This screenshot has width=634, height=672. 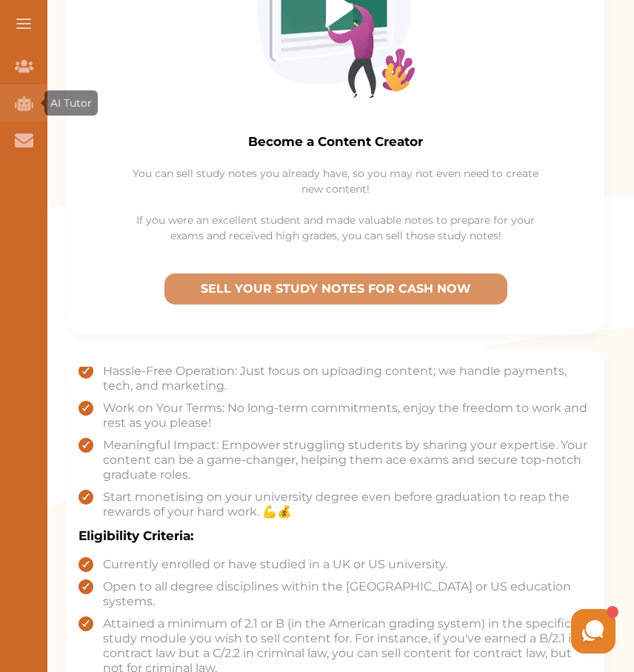 What do you see at coordinates (336, 204) in the screenshot?
I see `p: You can sell study notes you already have, so you may not even need to create new content! If you...` at bounding box center [336, 204].